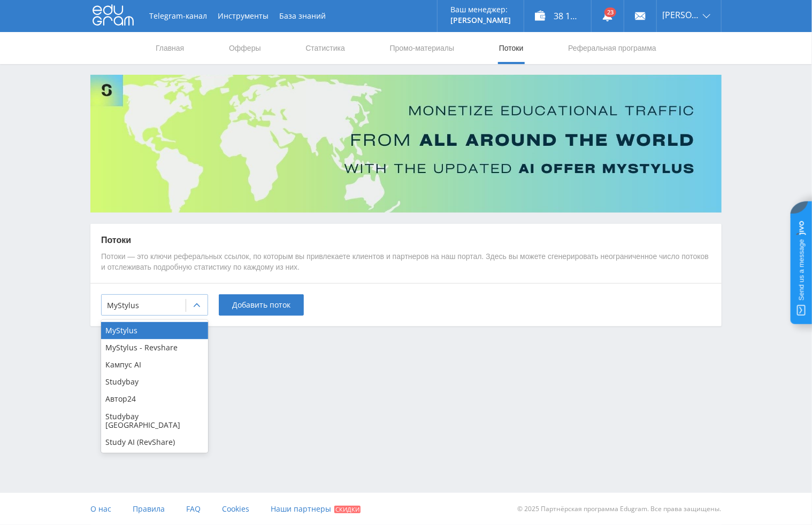 The image size is (812, 525). I want to click on a: Реферальная программа, so click(612, 48).